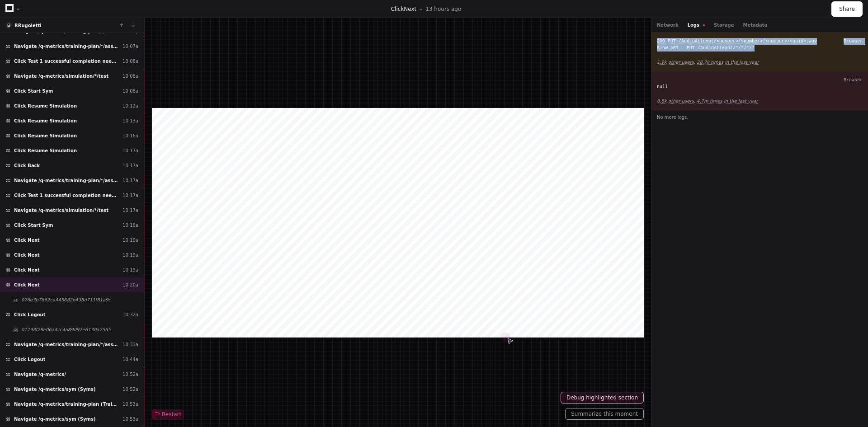  What do you see at coordinates (708, 62) in the screenshot?
I see `app-text-suspense: 1.9k other users, 28.7k times in the last year` at bounding box center [708, 62].